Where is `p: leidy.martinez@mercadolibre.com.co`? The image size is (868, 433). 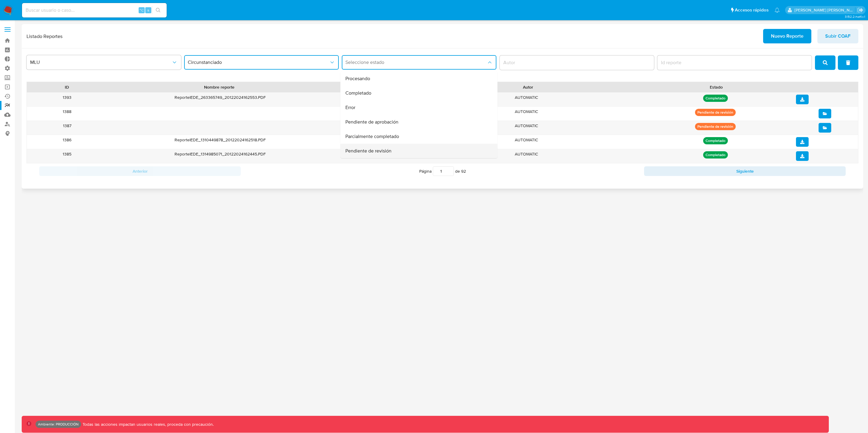 p: leidy.martinez@mercadolibre.com.co is located at coordinates (824, 10).